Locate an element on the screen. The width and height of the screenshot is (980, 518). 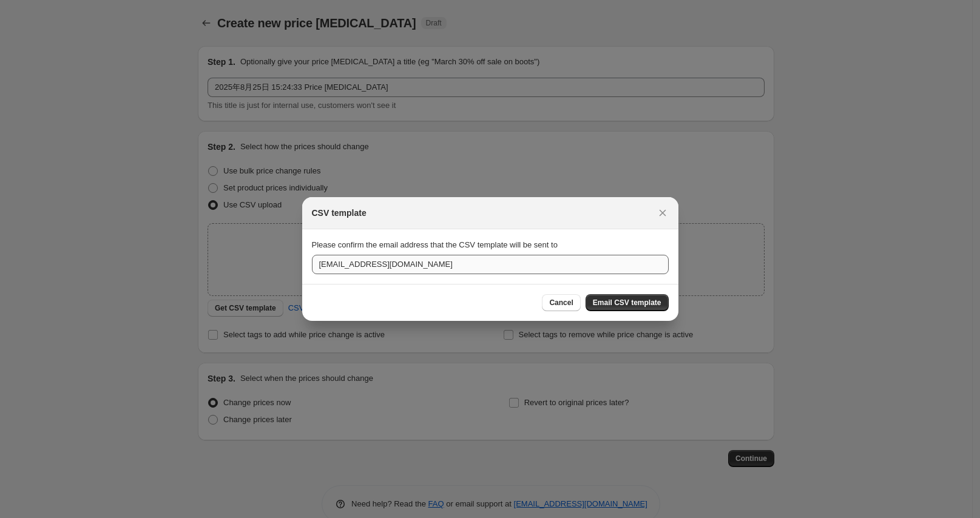
button: Cancel is located at coordinates (561, 303).